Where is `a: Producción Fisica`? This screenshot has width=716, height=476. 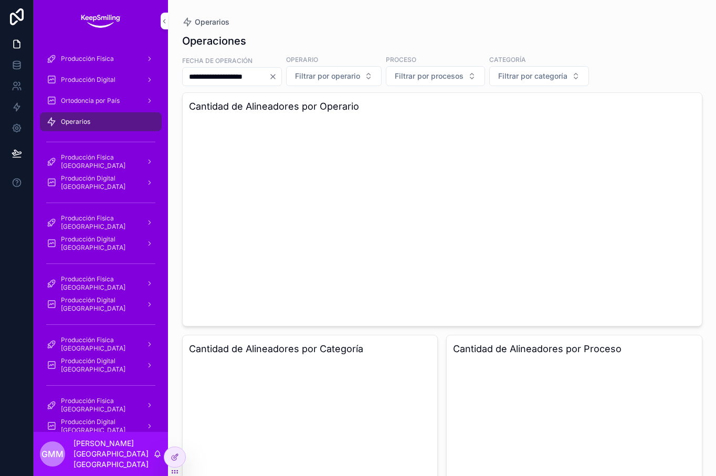 a: Producción Fisica is located at coordinates (101, 59).